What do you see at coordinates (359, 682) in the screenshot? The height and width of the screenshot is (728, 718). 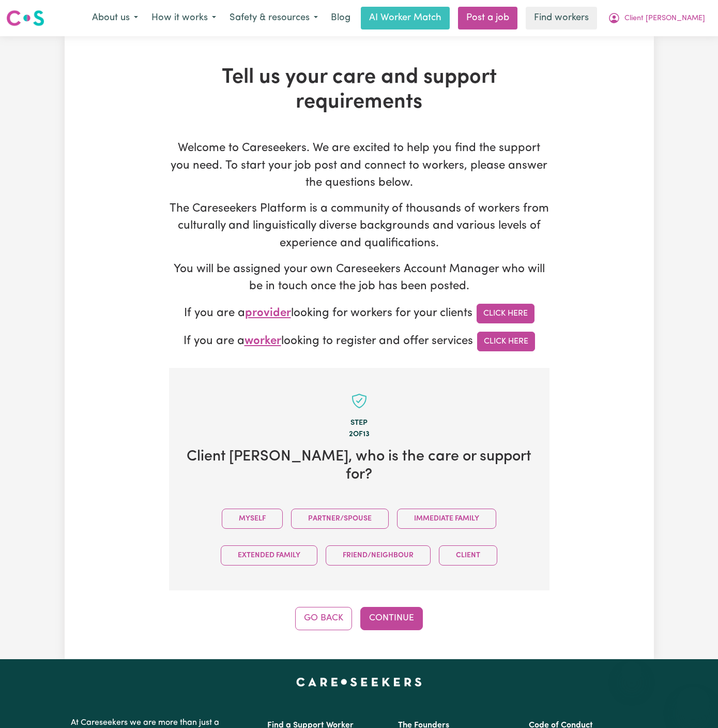 I see `a: Careseekers home page` at bounding box center [359, 682].